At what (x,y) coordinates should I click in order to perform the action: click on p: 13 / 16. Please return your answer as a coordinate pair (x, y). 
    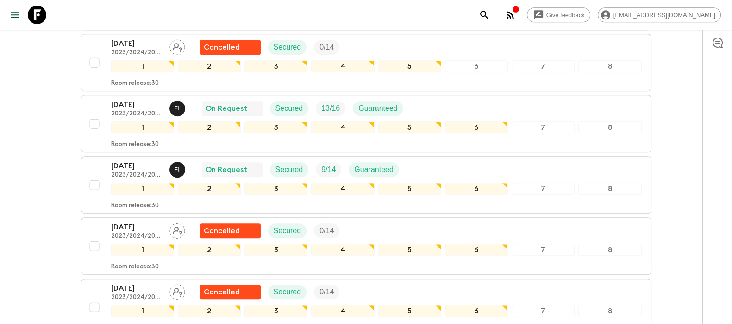
    Looking at the image, I should click on (331, 108).